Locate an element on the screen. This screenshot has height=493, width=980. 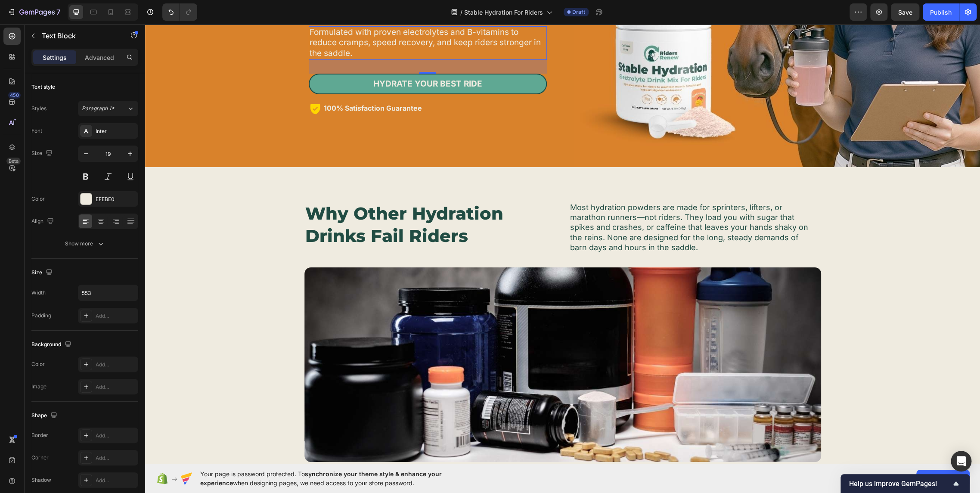
div: Font is located at coordinates (37, 131).